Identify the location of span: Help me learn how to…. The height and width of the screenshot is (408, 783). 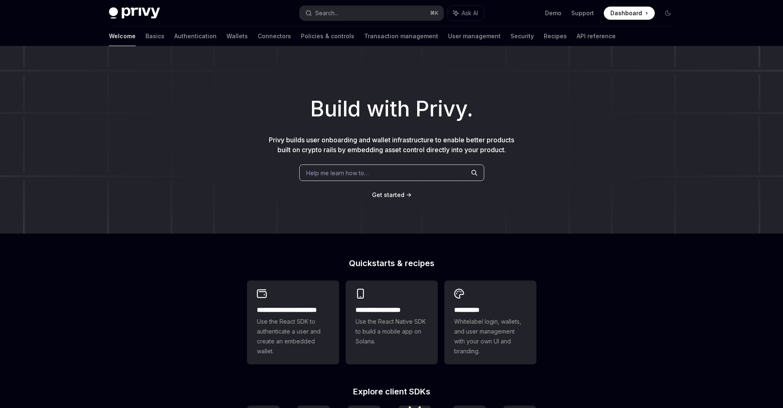
(337, 173).